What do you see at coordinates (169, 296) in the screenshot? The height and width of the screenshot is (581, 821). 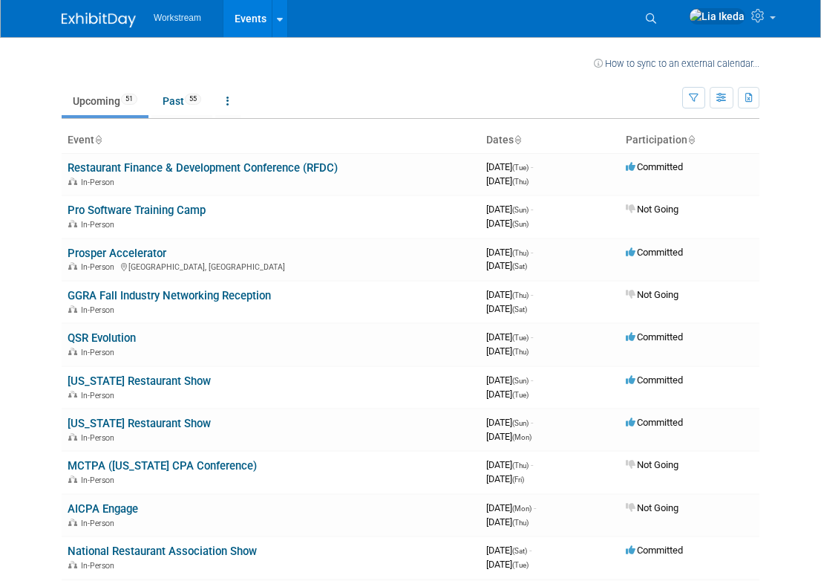 I see `a: GGRA Fall Industry Networking Reception` at bounding box center [169, 296].